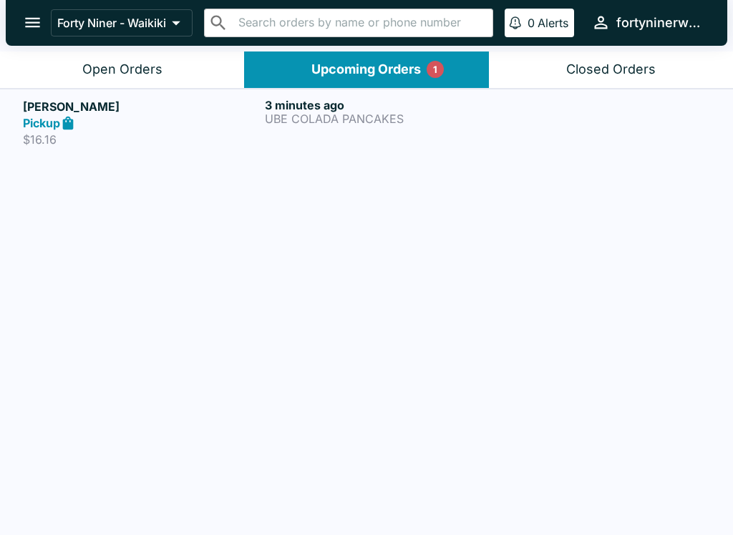 The width and height of the screenshot is (733, 535). Describe the element at coordinates (360, 23) in the screenshot. I see `input: Search orders by name or phone number` at that location.